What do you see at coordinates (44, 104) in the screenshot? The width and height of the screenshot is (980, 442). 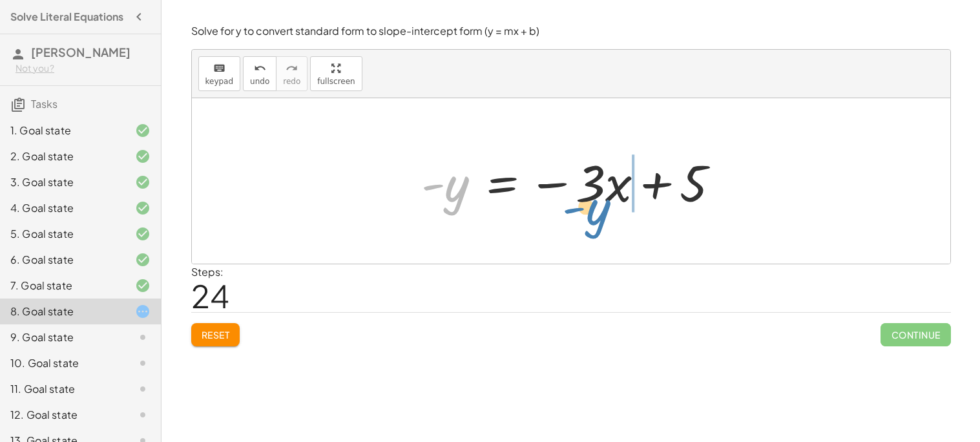 I see `span: Tasks` at bounding box center [44, 104].